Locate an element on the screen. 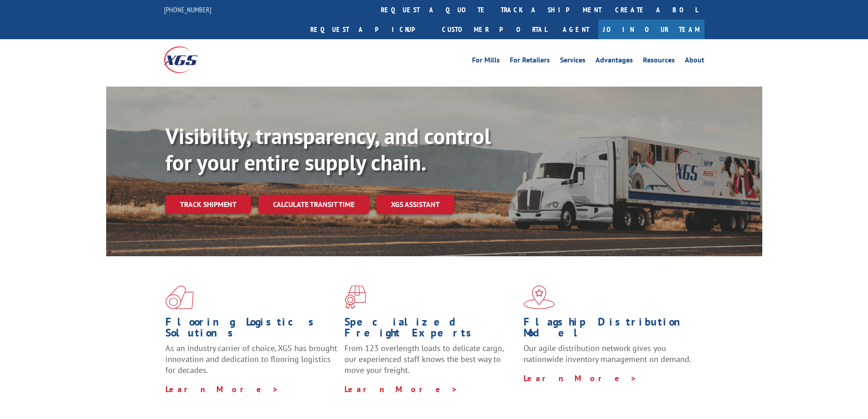  a: Customer Portal is located at coordinates (494, 29).